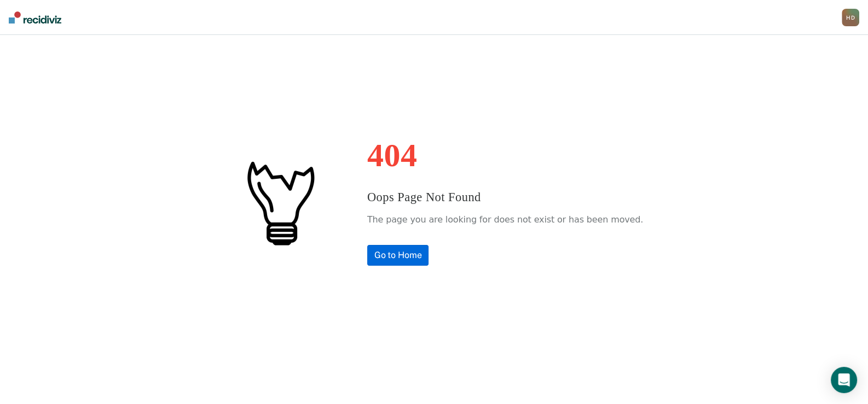 The height and width of the screenshot is (404, 868). Describe the element at coordinates (850, 17) in the screenshot. I see `div: H D` at that location.